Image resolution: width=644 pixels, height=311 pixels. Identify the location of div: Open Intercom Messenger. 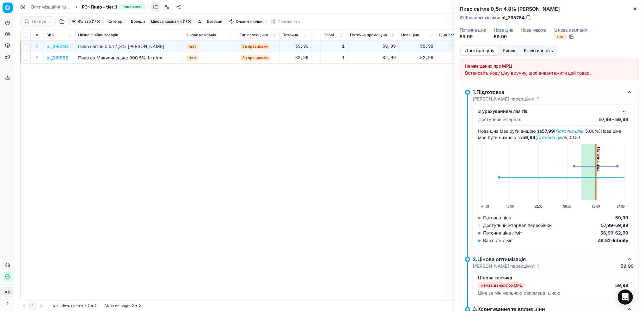
(625, 297).